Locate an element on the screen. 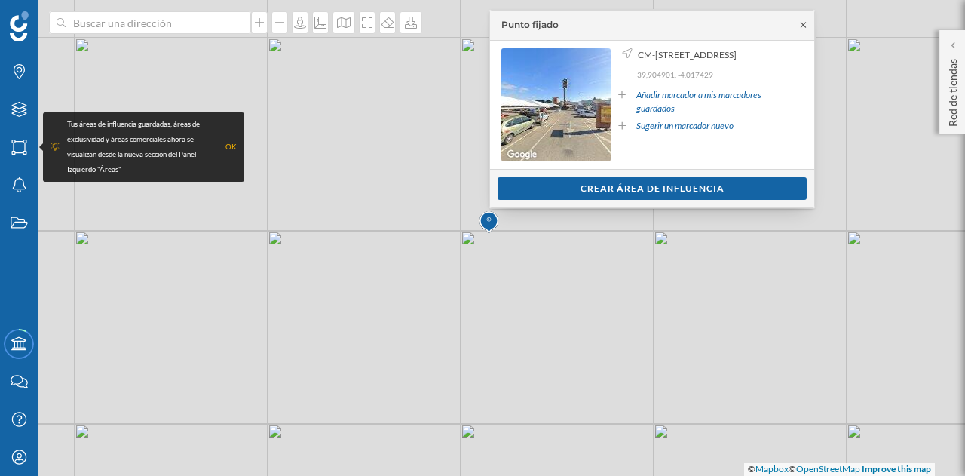  p: 39,904901, -4,017429 is located at coordinates (716, 75).